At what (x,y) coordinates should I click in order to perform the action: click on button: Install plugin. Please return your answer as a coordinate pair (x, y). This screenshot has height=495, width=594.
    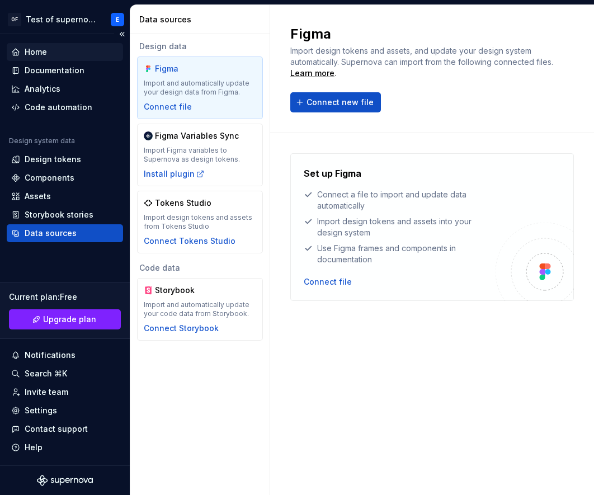
    Looking at the image, I should click on (174, 174).